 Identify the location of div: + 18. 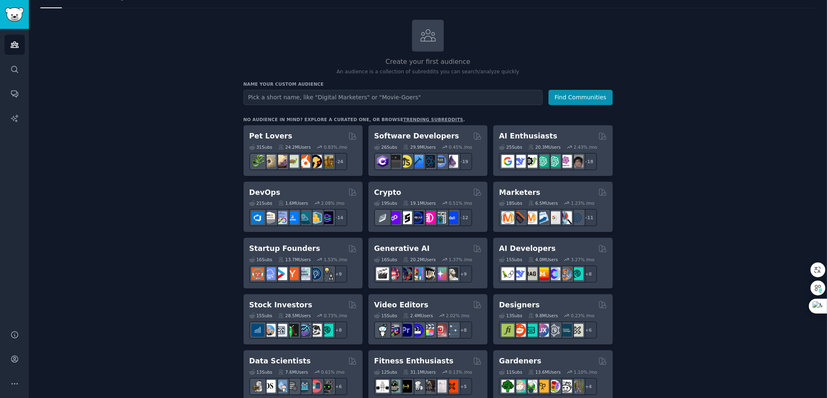
(588, 162).